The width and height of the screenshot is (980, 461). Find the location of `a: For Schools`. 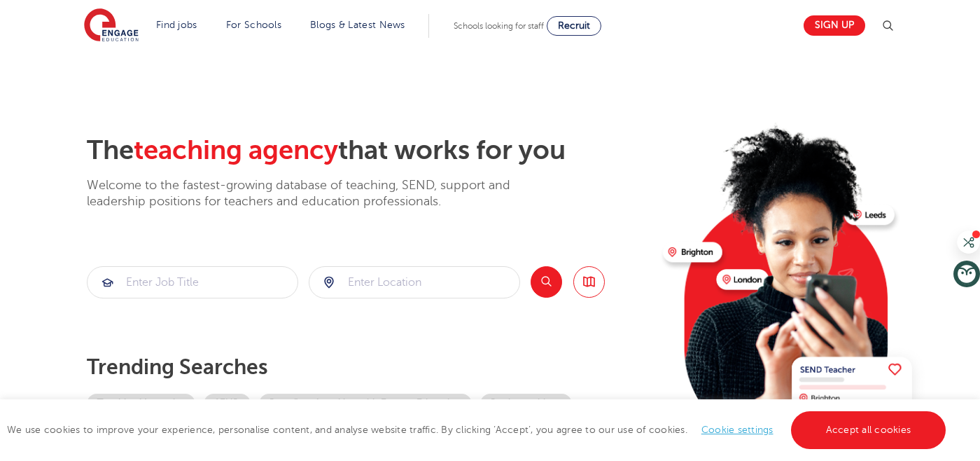

a: For Schools is located at coordinates (253, 25).